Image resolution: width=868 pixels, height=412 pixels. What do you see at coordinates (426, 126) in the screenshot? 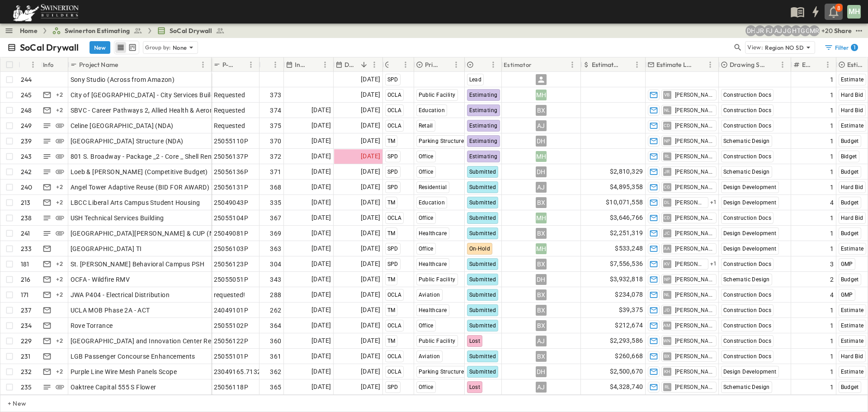
I see `span: Retail` at bounding box center [426, 126].